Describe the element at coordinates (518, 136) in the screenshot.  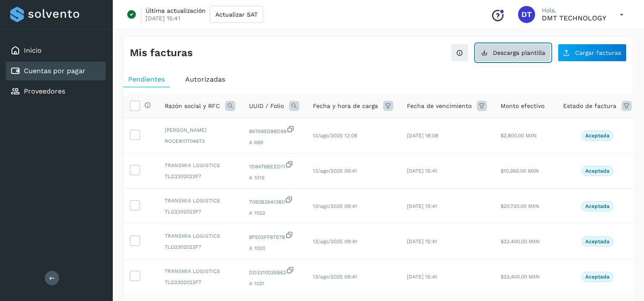
I see `span: $2,800.00 MXN` at that location.